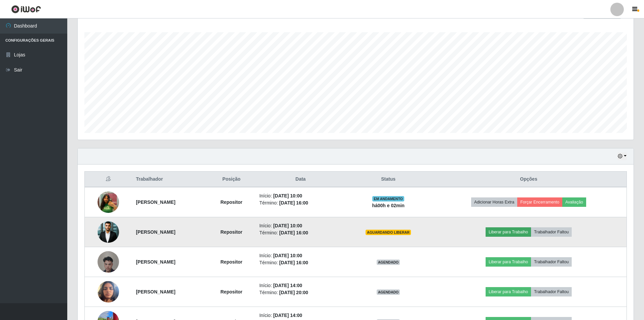 Image resolution: width=644 pixels, height=320 pixels. I want to click on th: Status, so click(388, 180).